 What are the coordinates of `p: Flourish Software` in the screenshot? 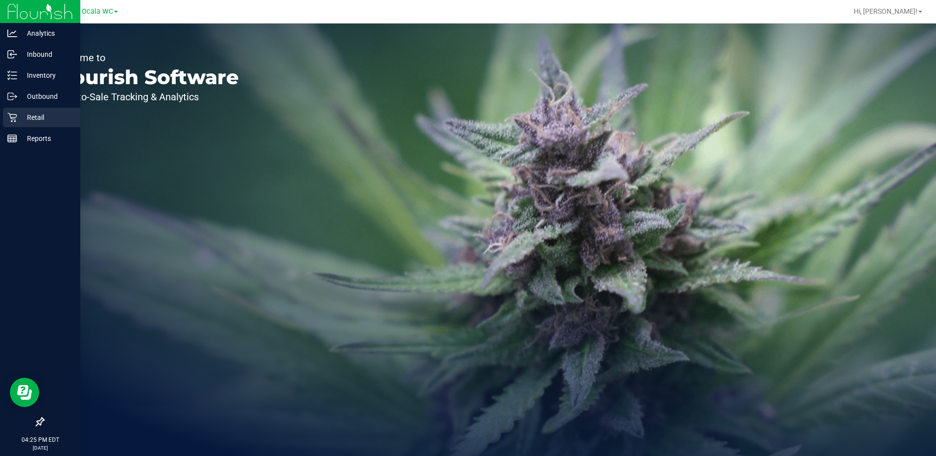 It's located at (146, 77).